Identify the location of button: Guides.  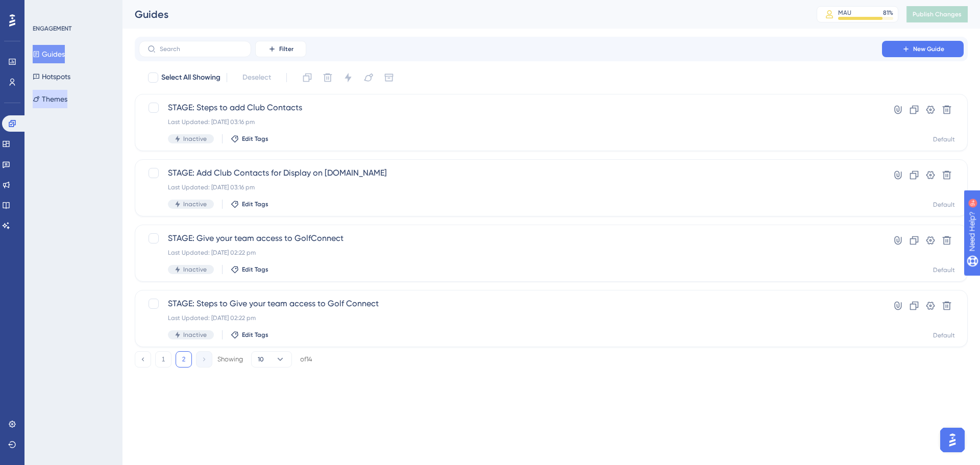
(49, 54).